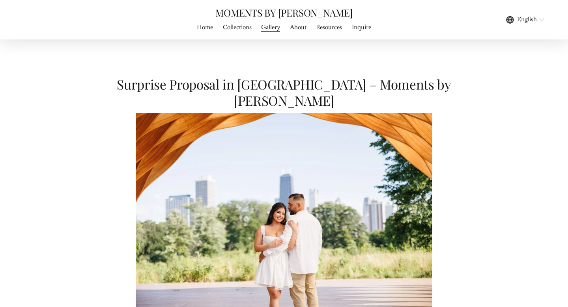 This screenshot has height=307, width=568. What do you see at coordinates (271, 27) in the screenshot?
I see `a: folder dropdown` at bounding box center [271, 27].